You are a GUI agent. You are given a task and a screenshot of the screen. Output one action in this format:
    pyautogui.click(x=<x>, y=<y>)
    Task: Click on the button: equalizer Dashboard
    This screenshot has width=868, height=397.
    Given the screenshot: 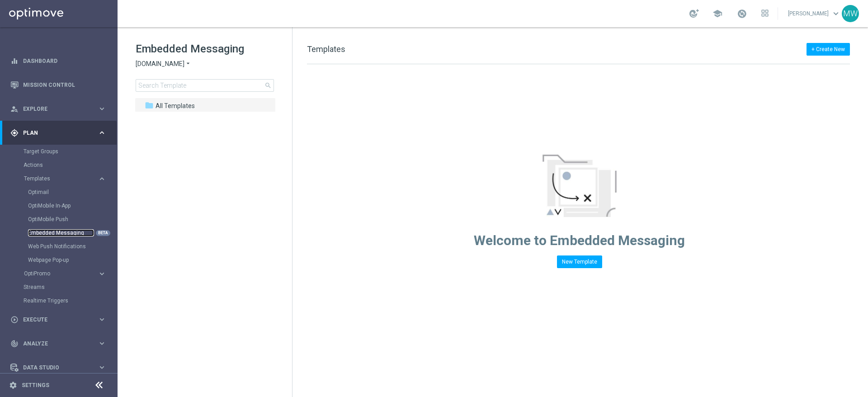 What is the action you would take?
    pyautogui.click(x=58, y=61)
    